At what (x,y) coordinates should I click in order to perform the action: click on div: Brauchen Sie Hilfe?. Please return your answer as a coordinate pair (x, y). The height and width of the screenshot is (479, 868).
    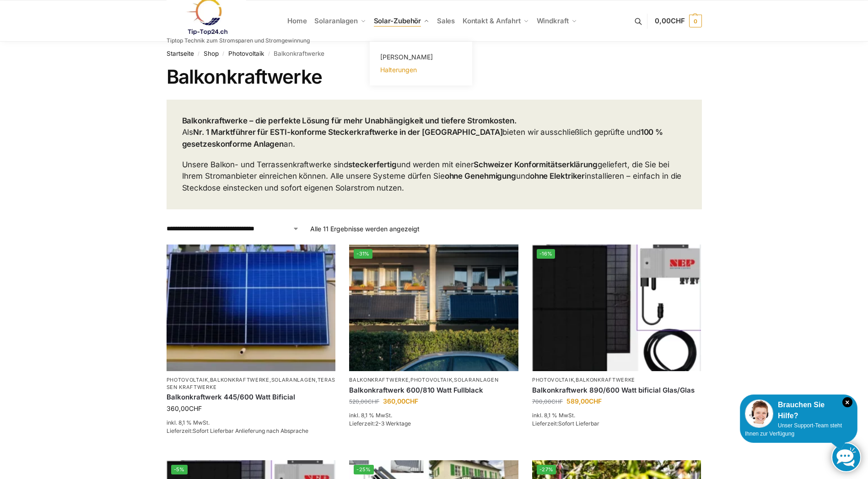
    Looking at the image, I should click on (798, 411).